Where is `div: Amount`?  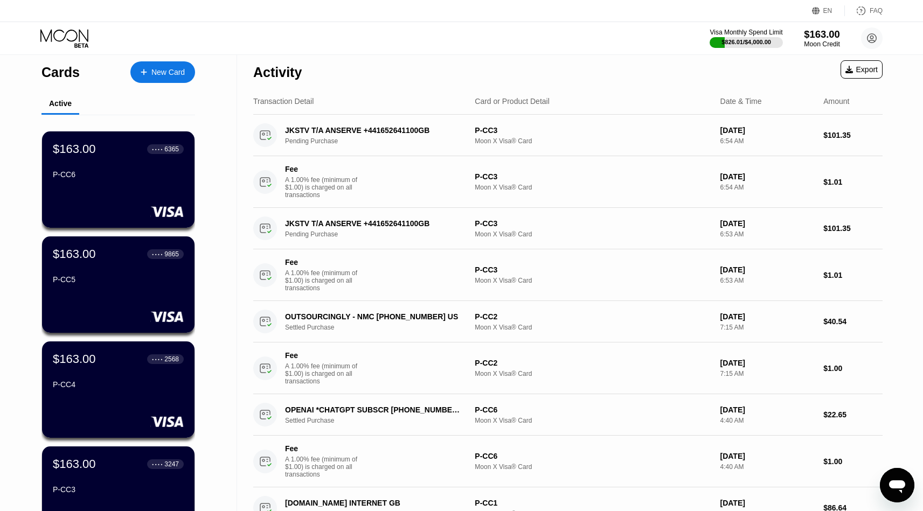 div: Amount is located at coordinates (836, 101).